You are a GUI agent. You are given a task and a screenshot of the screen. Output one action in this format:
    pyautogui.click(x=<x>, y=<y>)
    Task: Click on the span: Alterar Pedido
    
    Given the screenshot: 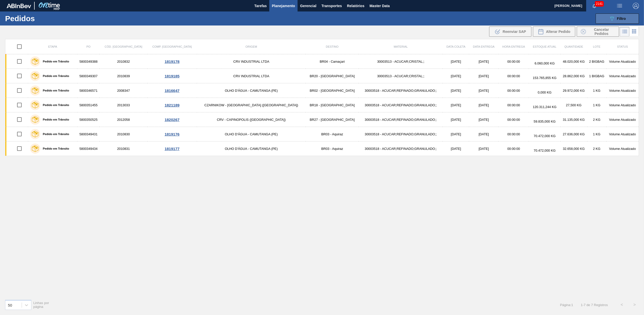 What is the action you would take?
    pyautogui.click(x=558, y=31)
    